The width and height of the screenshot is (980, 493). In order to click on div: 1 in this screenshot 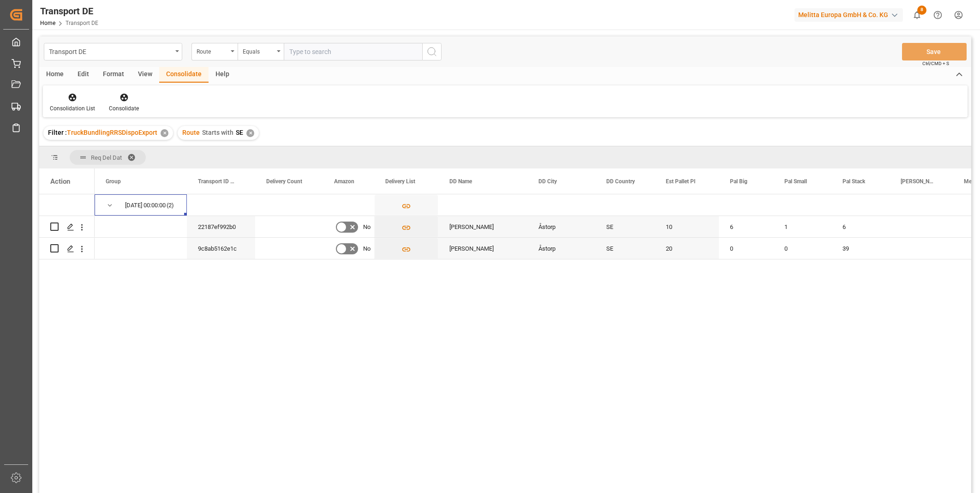, I will do `click(802, 227)`.